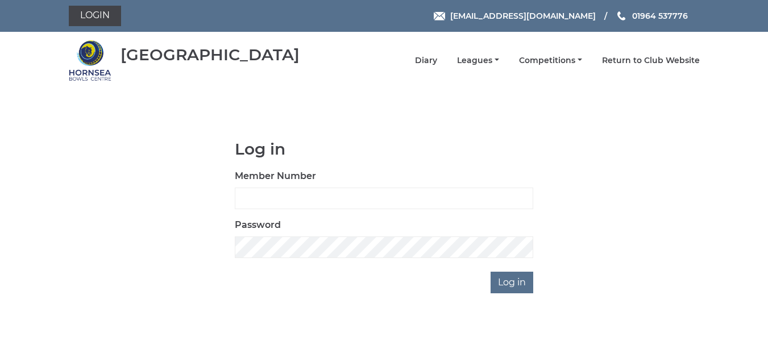 Image resolution: width=768 pixels, height=345 pixels. Describe the element at coordinates (621, 16) in the screenshot. I see `img: Phone us` at that location.